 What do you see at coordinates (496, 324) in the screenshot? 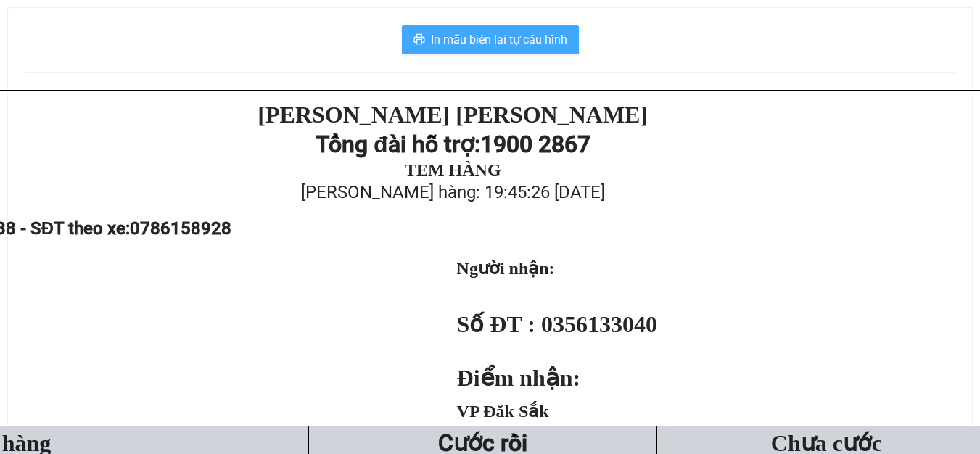
I see `strong: Số ĐT :` at bounding box center [496, 324].